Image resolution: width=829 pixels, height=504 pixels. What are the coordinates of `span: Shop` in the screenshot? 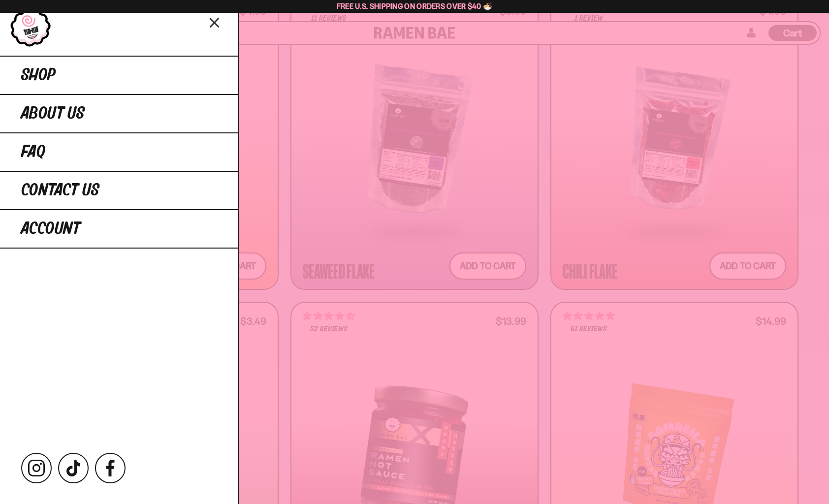 It's located at (38, 75).